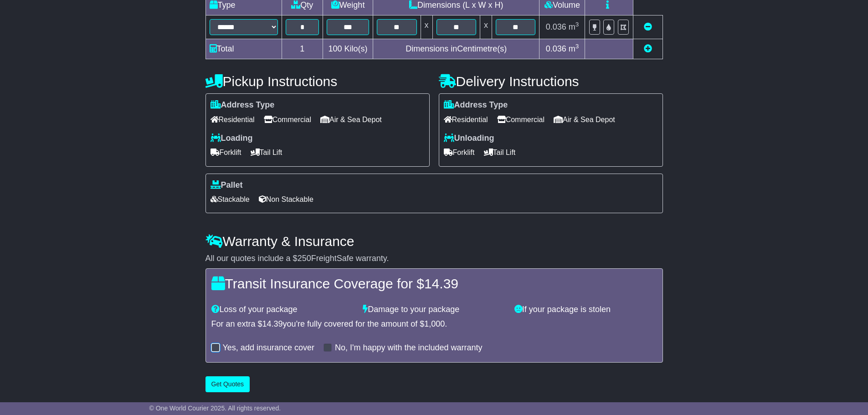  I want to click on span: Non Stackable, so click(286, 199).